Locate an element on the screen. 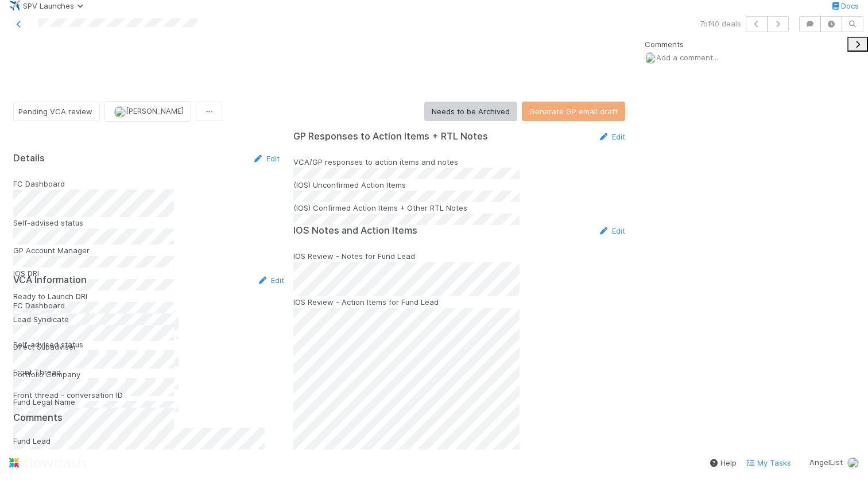 This screenshot has height=492, width=868. span: AngelList is located at coordinates (826, 463).